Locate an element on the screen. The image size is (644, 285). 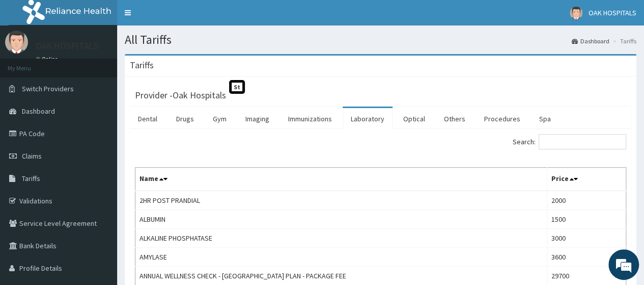
span: St is located at coordinates (236, 86).